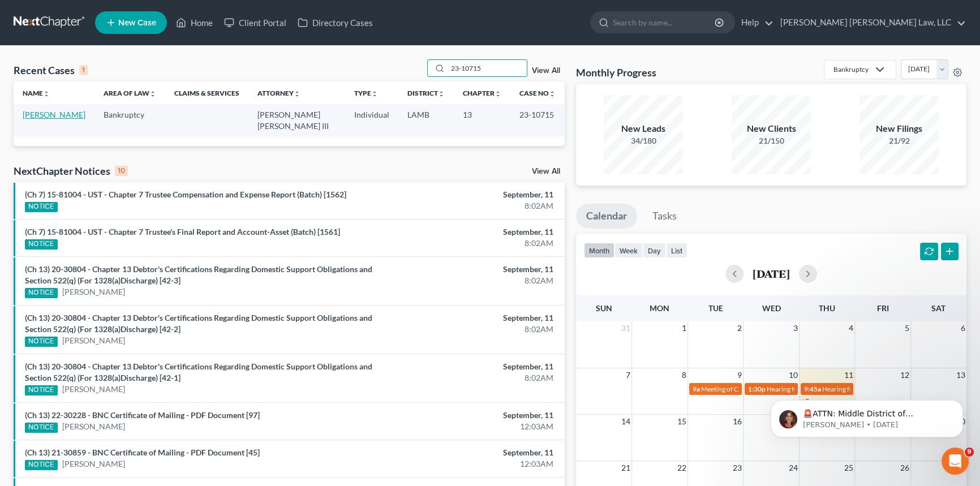 This screenshot has width=980, height=486. What do you see at coordinates (848, 467) in the screenshot?
I see `span: 25` at bounding box center [848, 467].